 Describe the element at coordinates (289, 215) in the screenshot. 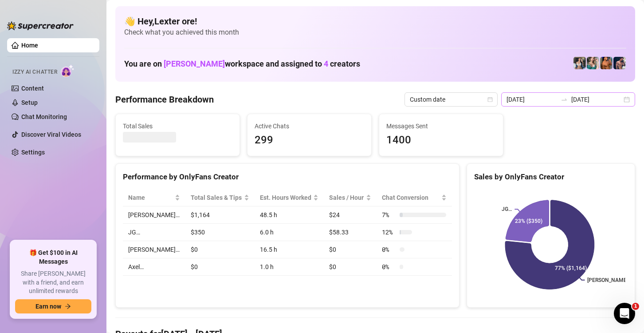

I see `td: 48.5 h` at that location.